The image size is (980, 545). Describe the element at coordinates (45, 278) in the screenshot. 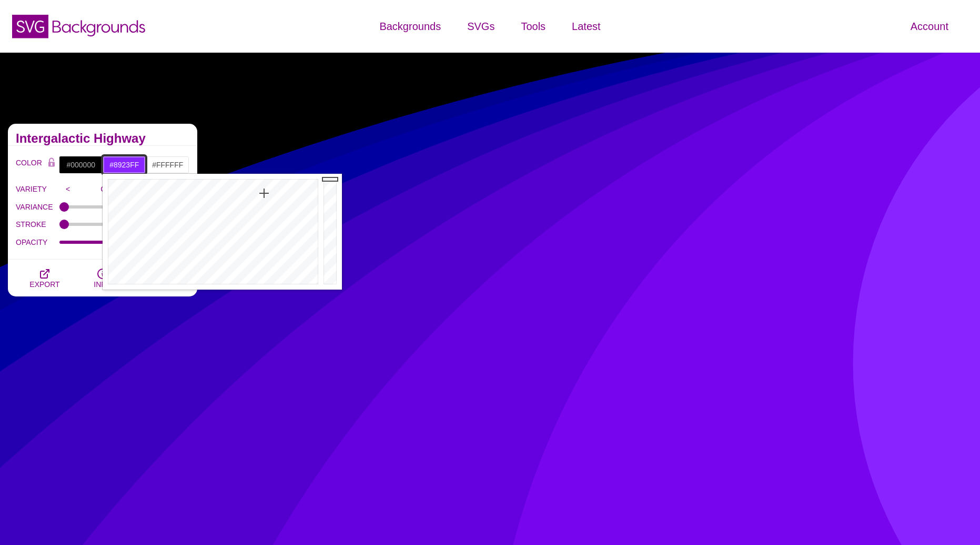

I see `button: EXPORT` at that location.